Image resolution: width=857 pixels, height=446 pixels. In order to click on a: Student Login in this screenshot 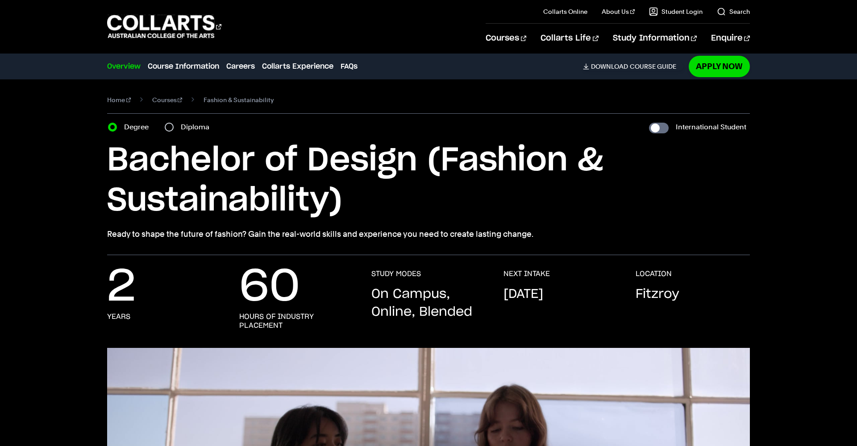, I will do `click(676, 12)`.